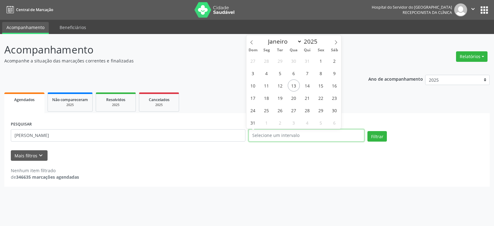  What do you see at coordinates (174, 60) in the screenshot?
I see `p: Acompanhe a situação das marcações correntes e finalizadas` at bounding box center [174, 60].